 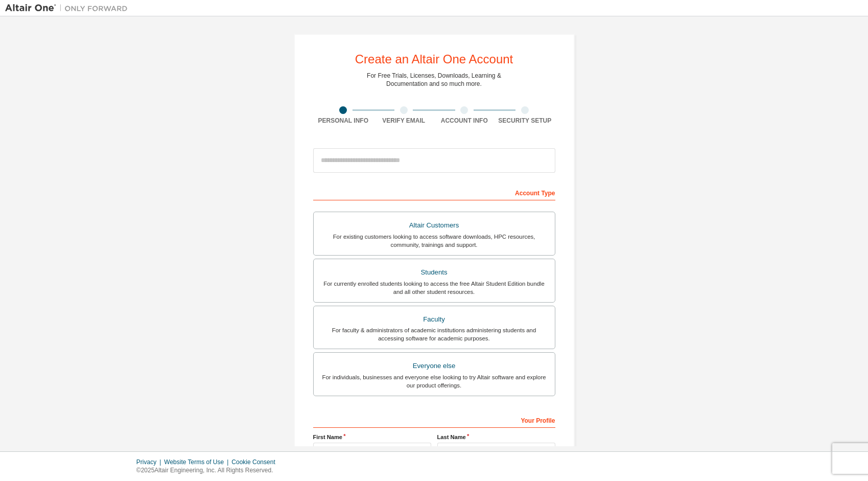 What do you see at coordinates (434, 60) in the screenshot?
I see `div: Create an Altair One Account` at bounding box center [434, 60].